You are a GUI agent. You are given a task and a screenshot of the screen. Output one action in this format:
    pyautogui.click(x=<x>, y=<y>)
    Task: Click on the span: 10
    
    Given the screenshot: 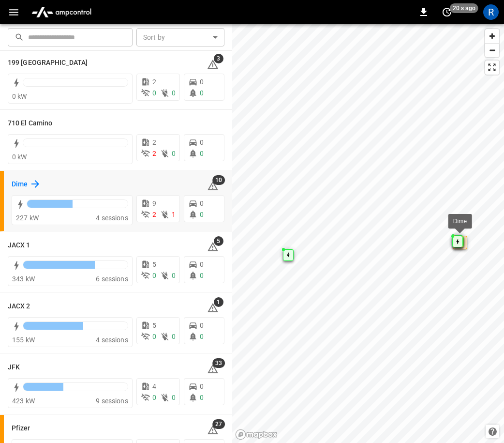 What is the action you would take?
    pyautogui.click(x=219, y=180)
    